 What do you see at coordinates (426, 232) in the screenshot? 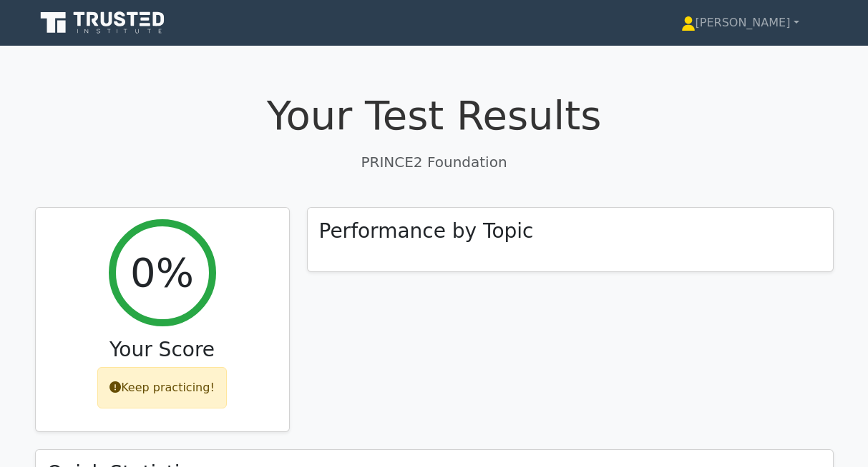
I see `h3: Performance by Topic` at bounding box center [426, 232].